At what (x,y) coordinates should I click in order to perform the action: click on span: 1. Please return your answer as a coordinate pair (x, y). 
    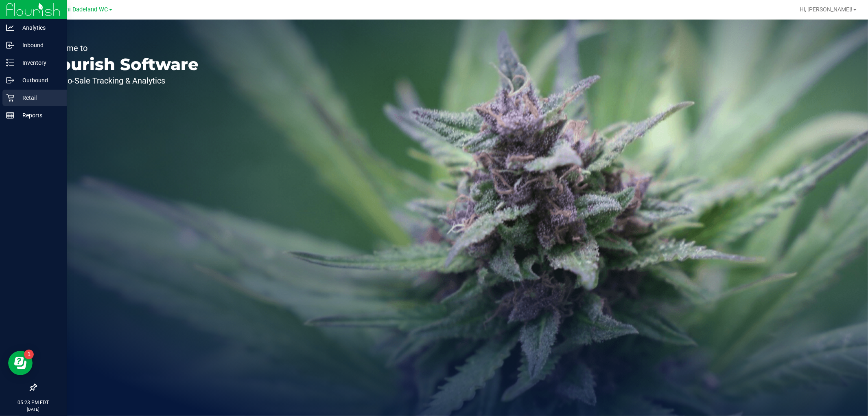
    Looking at the image, I should click on (5, 4).